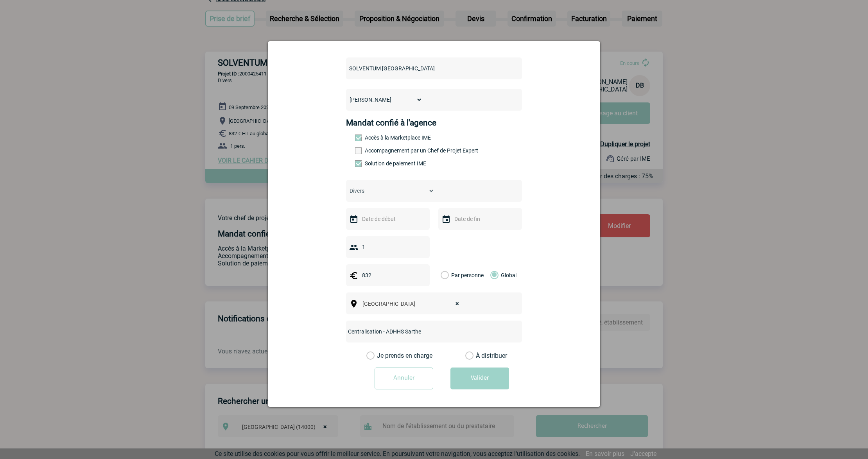  What do you see at coordinates (493, 276) in the screenshot?
I see `label: Global` at bounding box center [493, 276].